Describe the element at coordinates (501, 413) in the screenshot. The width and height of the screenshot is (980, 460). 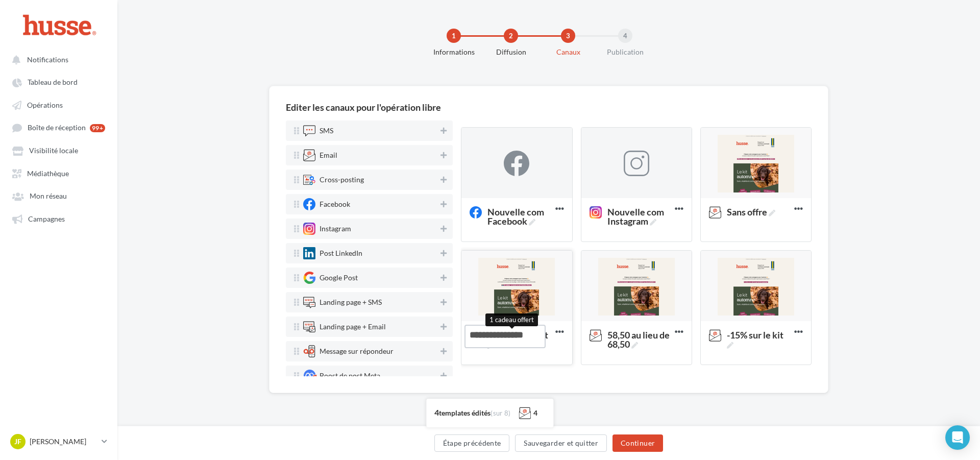
I see `span: (sur 8)` at that location.